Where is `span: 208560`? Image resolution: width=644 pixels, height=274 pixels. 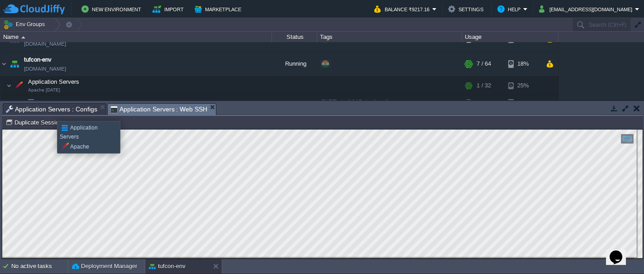 span: 208560 is located at coordinates (60, 102).